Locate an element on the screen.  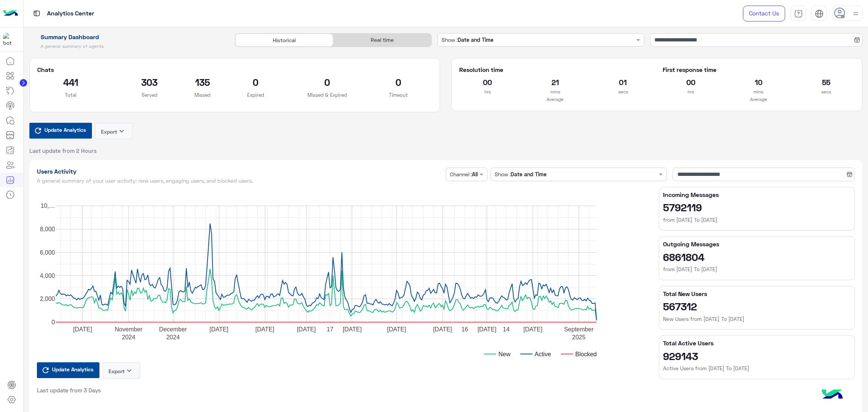
text: 10,… is located at coordinates (48, 206).